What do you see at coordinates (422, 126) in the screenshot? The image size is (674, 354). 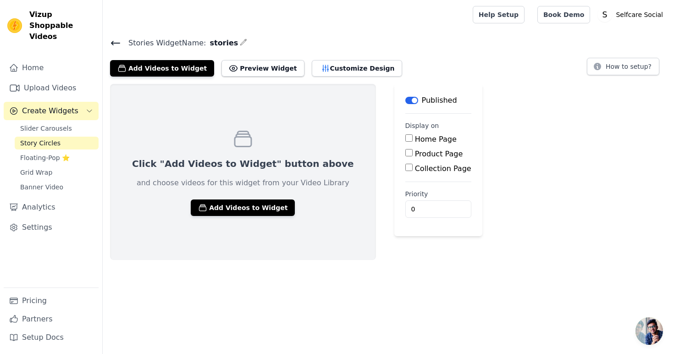 I see `legend: Display on` at bounding box center [422, 126].